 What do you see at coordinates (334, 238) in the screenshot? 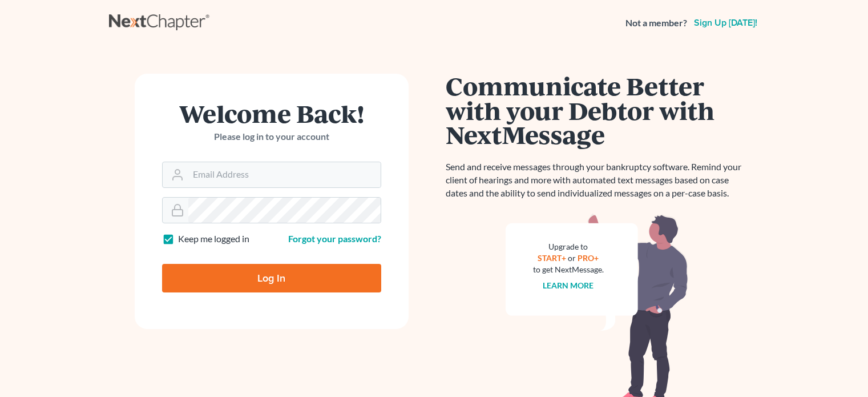
I see `a: Forgot your password?` at bounding box center [334, 238].